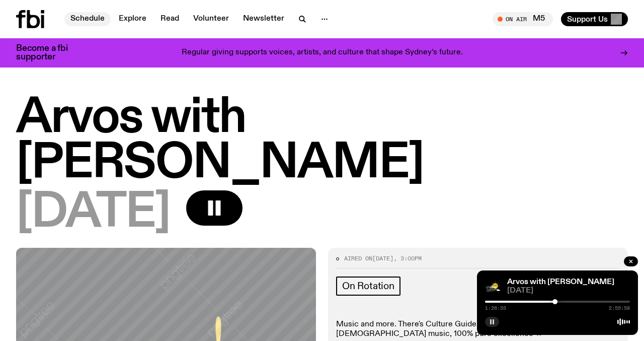  Describe the element at coordinates (407, 258) in the screenshot. I see `span: , 3:00pm` at that location.